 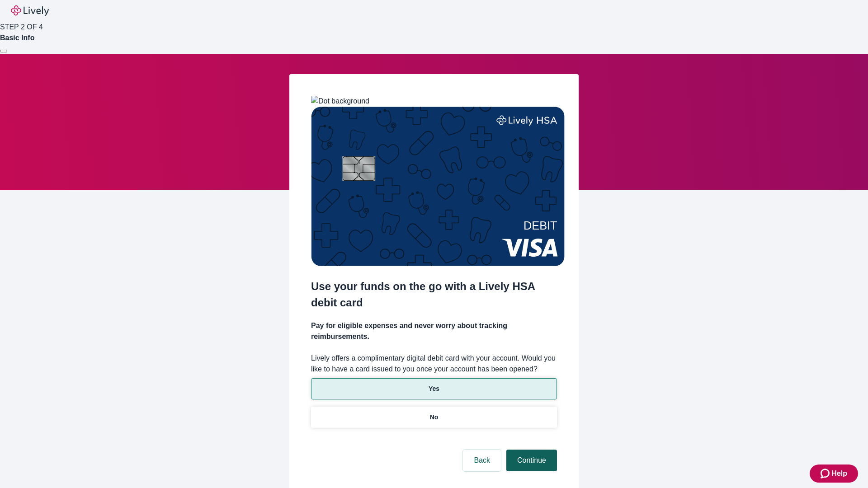 I want to click on svg: Zendesk support icon, so click(x=826, y=473).